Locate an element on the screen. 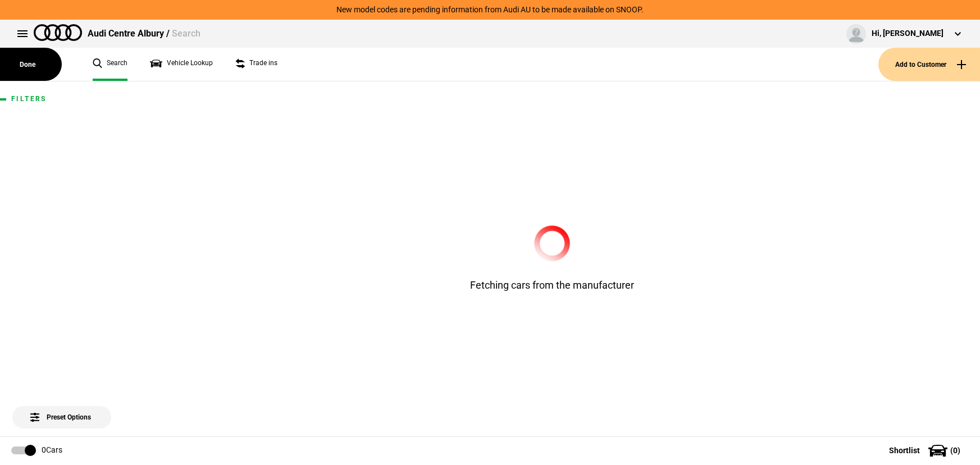 This screenshot has width=980, height=465. div: Audi Centre Albury / is located at coordinates (144, 34).